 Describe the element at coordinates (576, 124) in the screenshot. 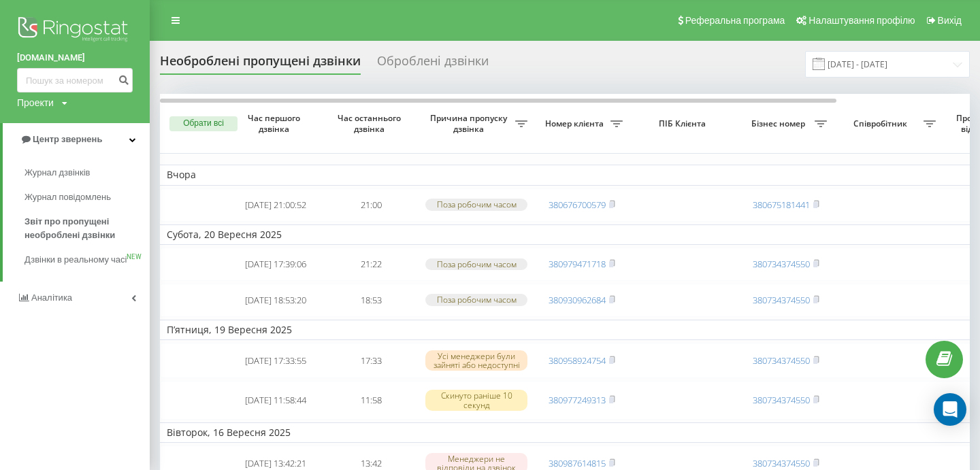

I see `span: Номер клієнта` at that location.